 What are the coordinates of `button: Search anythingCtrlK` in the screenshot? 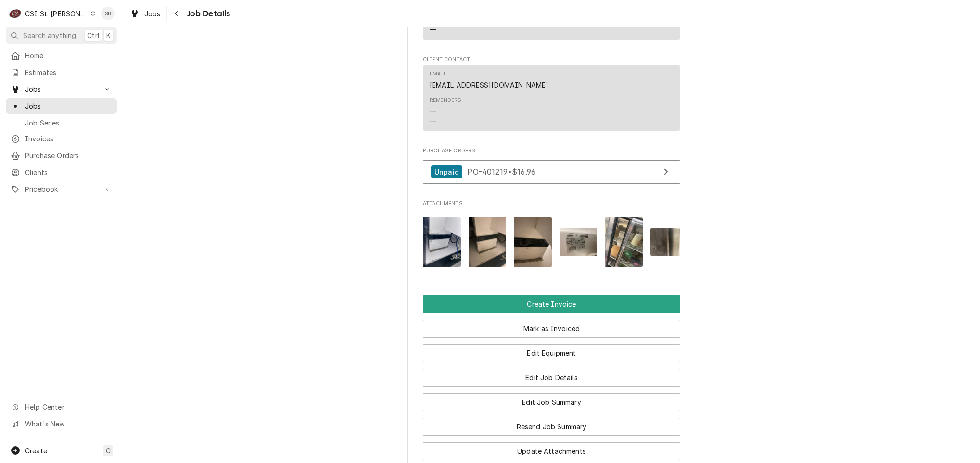 It's located at (61, 35).